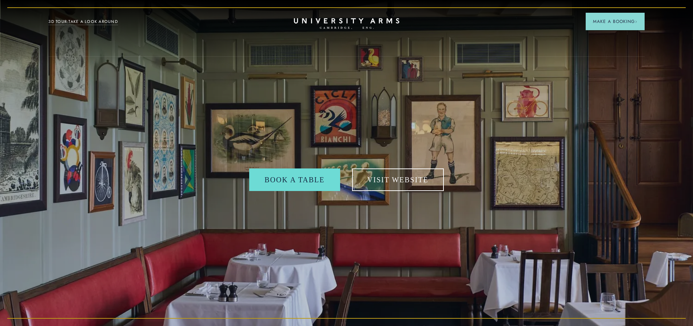 Image resolution: width=693 pixels, height=326 pixels. Describe the element at coordinates (294, 180) in the screenshot. I see `a: Book a table` at that location.